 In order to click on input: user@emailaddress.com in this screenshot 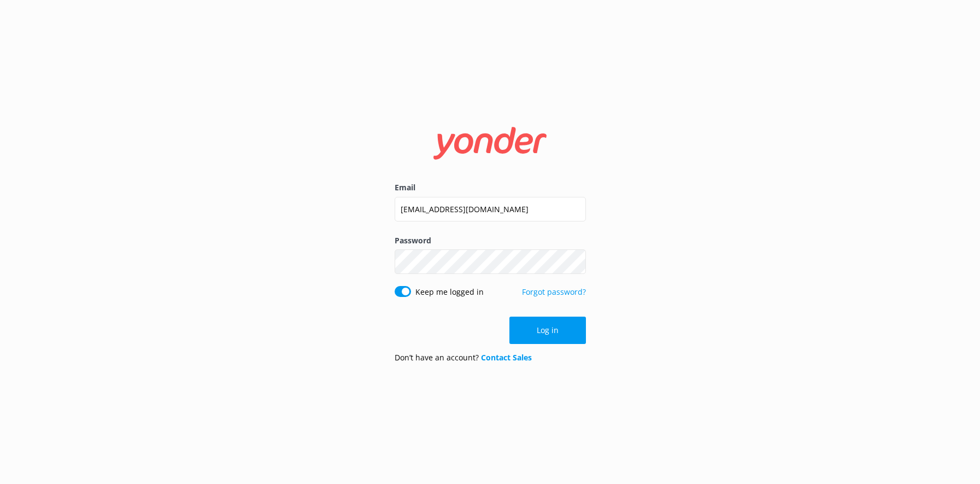, I will do `click(490, 209)`.